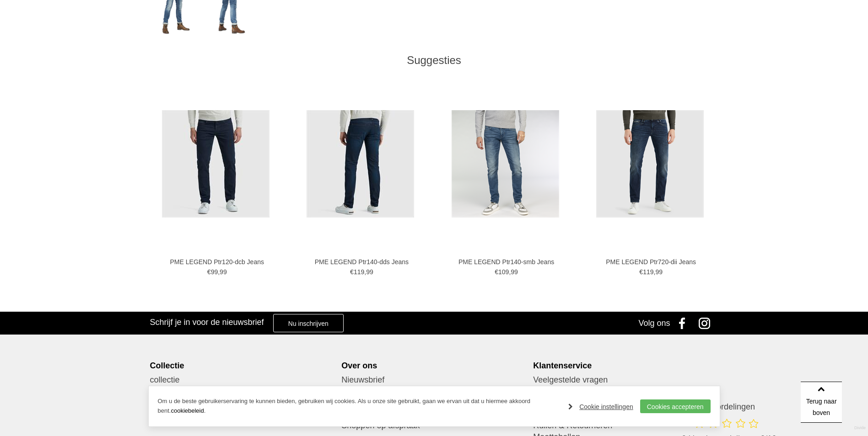 The width and height of the screenshot is (868, 436). What do you see at coordinates (360, 164) in the screenshot?
I see `img: PME LEGEND Ptr140-dds Jeans` at bounding box center [360, 164].